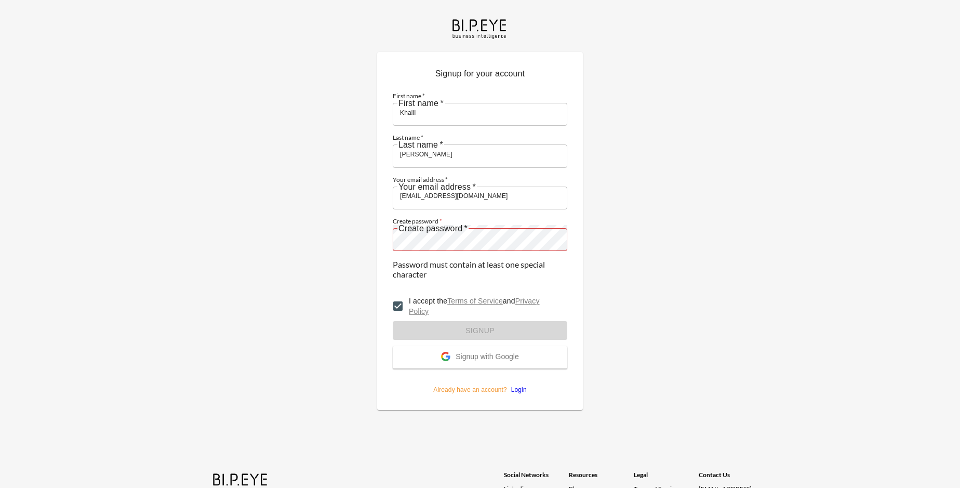  Describe the element at coordinates (517, 390) in the screenshot. I see `a: Login` at that location.